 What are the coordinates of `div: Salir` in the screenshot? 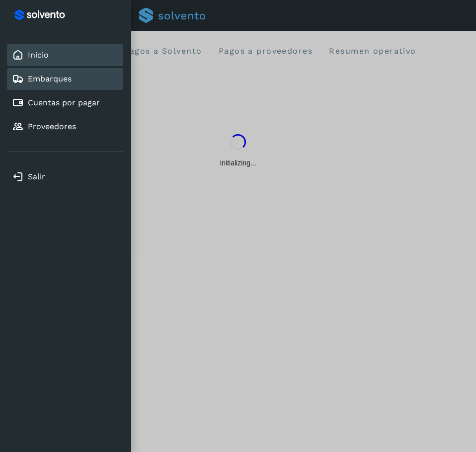 It's located at (65, 177).